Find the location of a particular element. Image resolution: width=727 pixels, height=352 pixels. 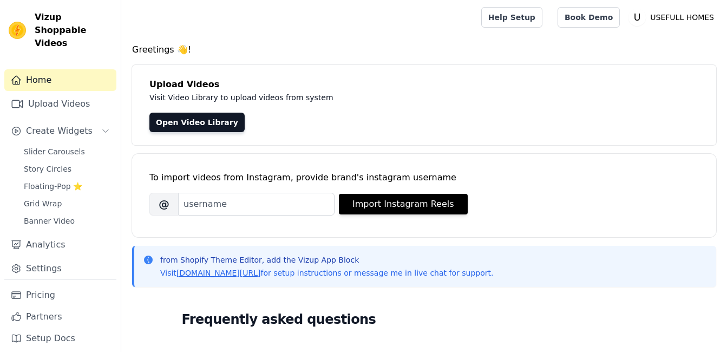

input: username is located at coordinates (257, 204).